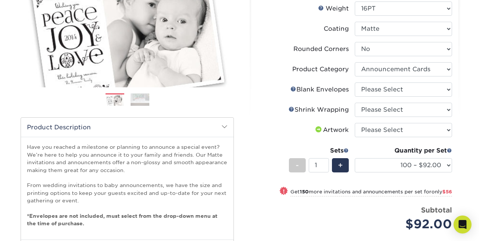  What do you see at coordinates (336, 29) in the screenshot?
I see `div: Coating` at bounding box center [336, 29].